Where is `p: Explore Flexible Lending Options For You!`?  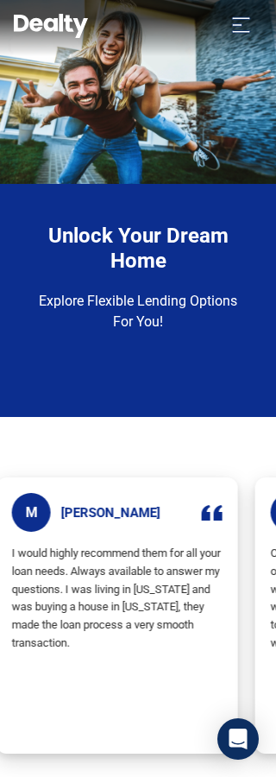
p: Explore Flexible Lending Options For You! is located at coordinates (138, 311).